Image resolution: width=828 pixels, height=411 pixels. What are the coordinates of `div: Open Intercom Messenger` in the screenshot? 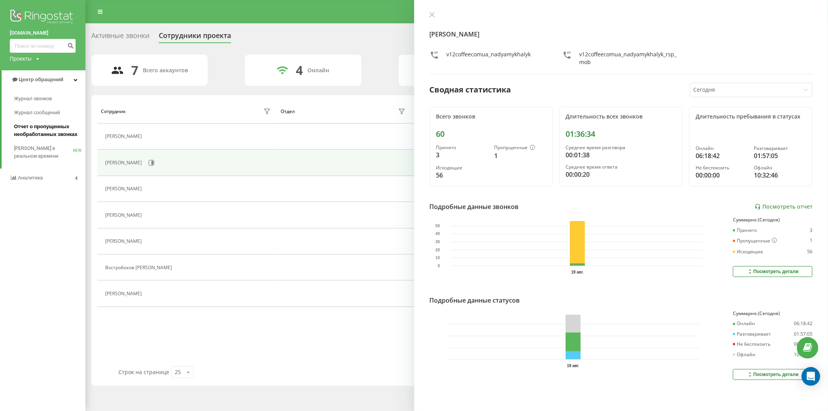 It's located at (811, 376).